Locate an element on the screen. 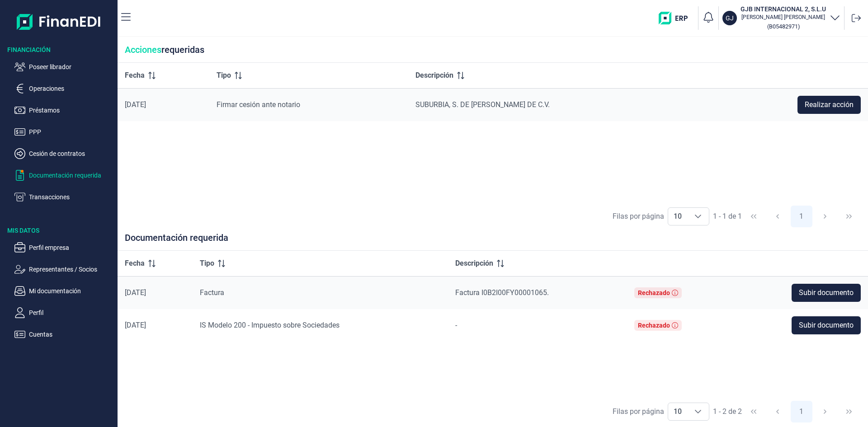 This screenshot has width=868, height=427. span: 1 - 2 de 2 is located at coordinates (727, 412).